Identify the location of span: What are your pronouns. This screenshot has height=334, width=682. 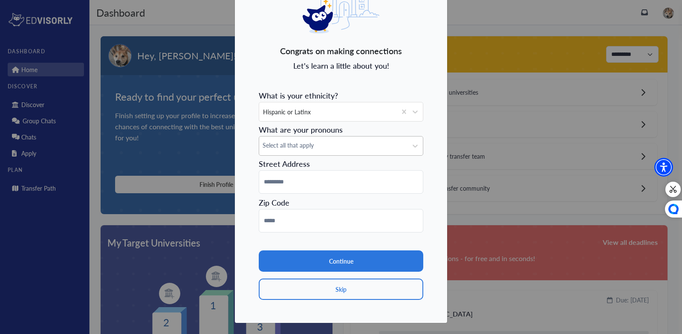
(301, 129).